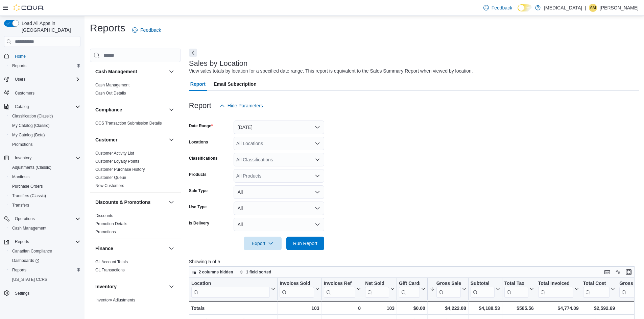 The width and height of the screenshot is (644, 319). What do you see at coordinates (115, 153) in the screenshot?
I see `a: Customer Activity List` at bounding box center [115, 153].